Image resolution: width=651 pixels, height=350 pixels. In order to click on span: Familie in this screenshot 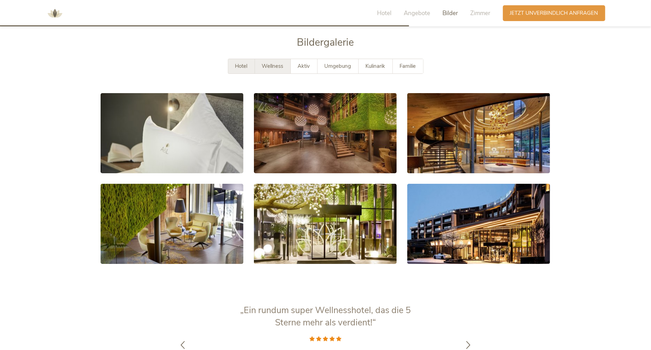, I will do `click(408, 66)`.